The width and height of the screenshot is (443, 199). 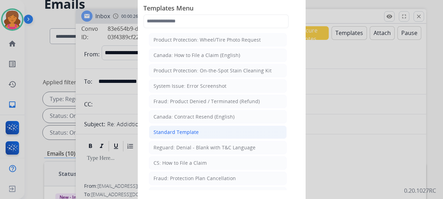 What do you see at coordinates (204, 148) in the screenshot?
I see `div: Reguard: Denial - Blank with T&C Language` at bounding box center [204, 148].